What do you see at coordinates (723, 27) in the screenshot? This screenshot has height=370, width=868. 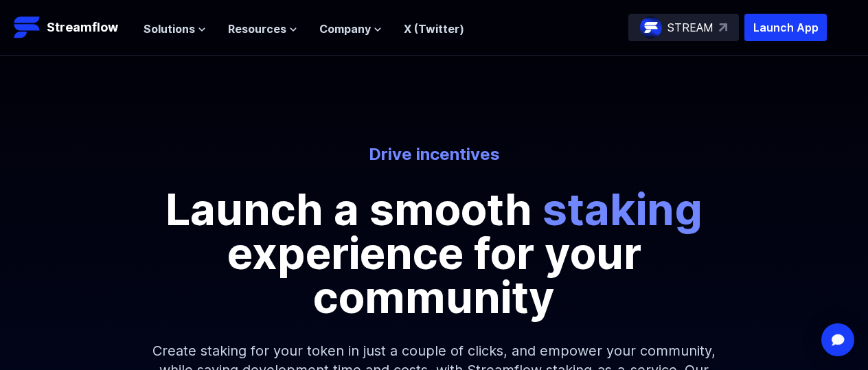 I see `img: top-right-arrow.svg` at bounding box center [723, 27].